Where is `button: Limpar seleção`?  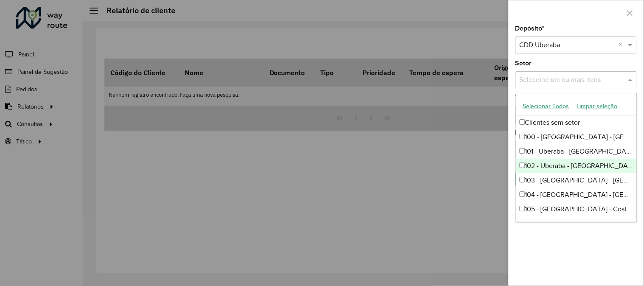 button: Limpar seleção is located at coordinates (597, 106).